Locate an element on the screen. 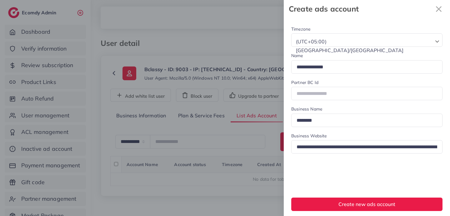 This screenshot has height=216, width=450. strong: Create ads account is located at coordinates (361, 9).